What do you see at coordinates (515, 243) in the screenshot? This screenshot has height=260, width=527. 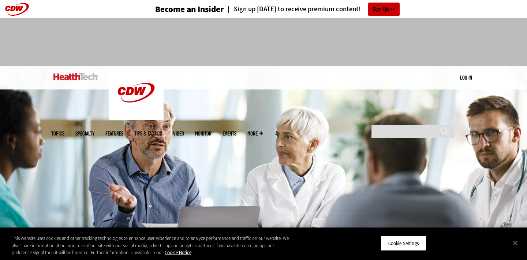 I see `button: Close` at bounding box center [515, 243].